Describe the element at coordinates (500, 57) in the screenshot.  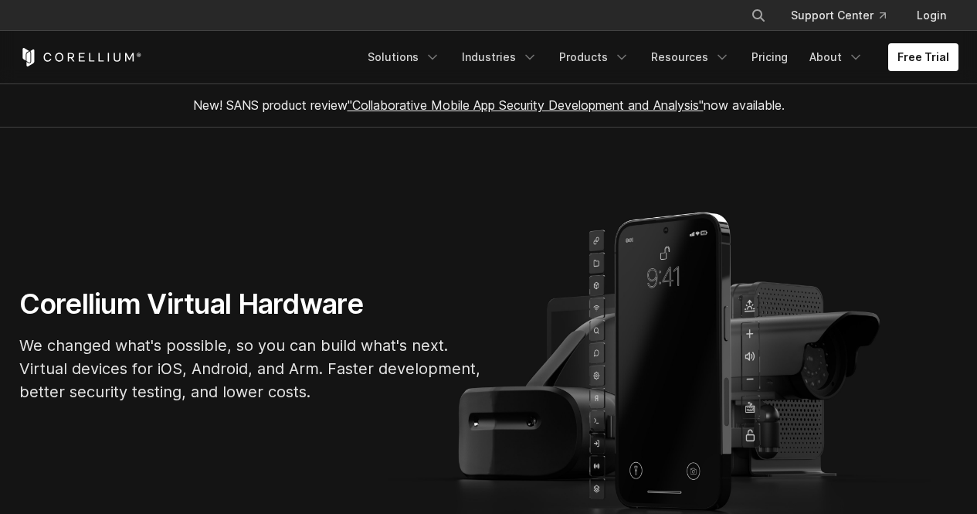
I see `a: Industries` at that location.